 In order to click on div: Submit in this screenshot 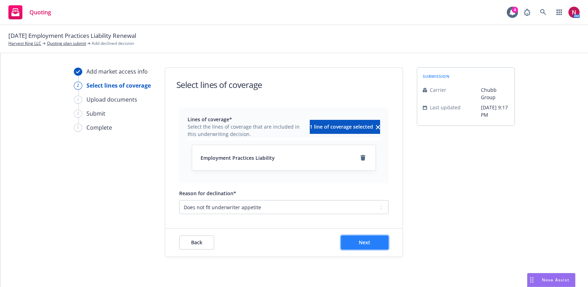, I will do `click(96, 113)`.